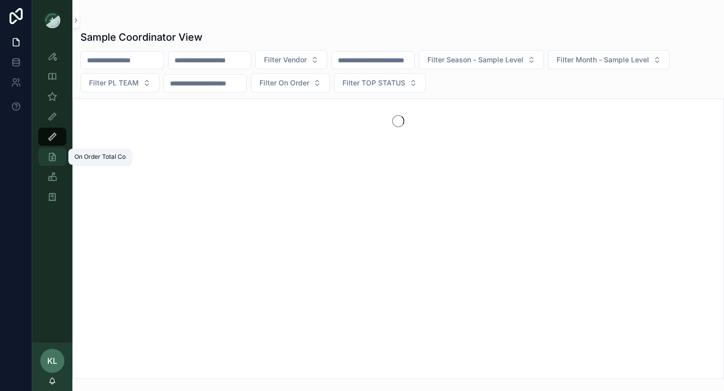 The height and width of the screenshot is (391, 724). I want to click on span: Filter Vendor, so click(285, 60).